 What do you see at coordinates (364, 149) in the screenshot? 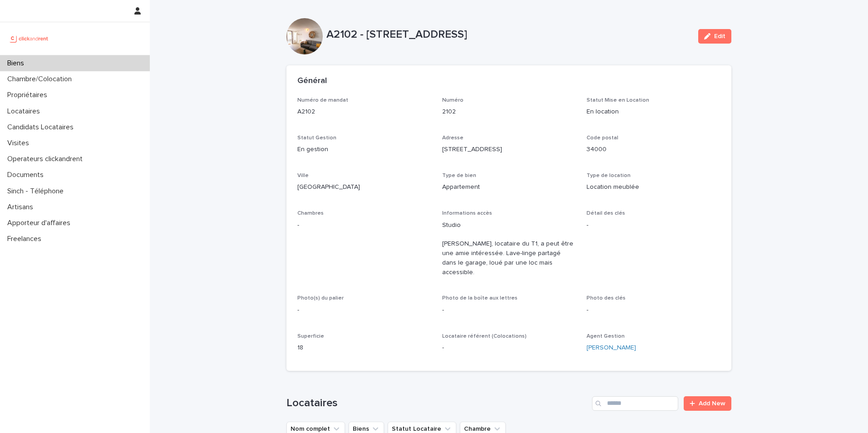
I see `p: En gestion` at bounding box center [364, 149].